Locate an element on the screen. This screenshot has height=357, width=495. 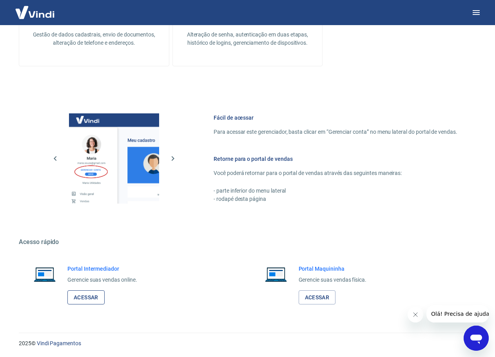
p: - parte inferior do menu lateral is located at coordinates (335, 190).